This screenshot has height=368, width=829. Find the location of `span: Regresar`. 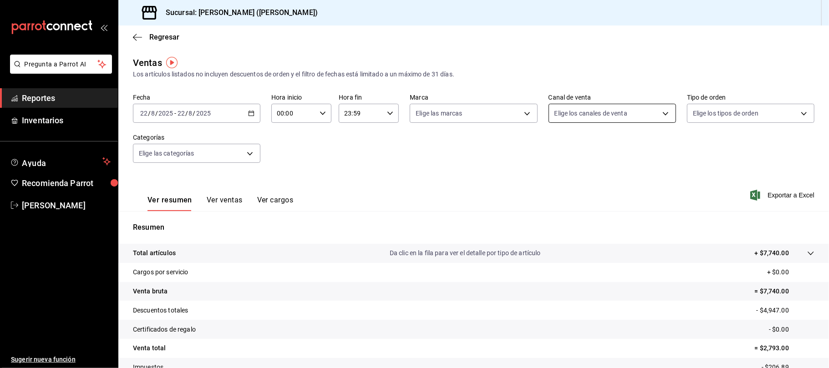

span: Regresar is located at coordinates (164, 37).